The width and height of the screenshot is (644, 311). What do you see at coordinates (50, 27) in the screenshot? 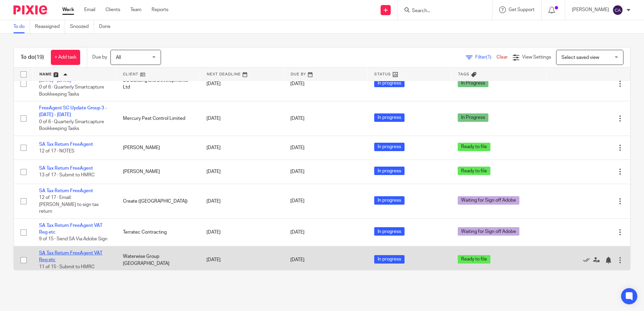
I see `a: Reassigned` at bounding box center [50, 27].